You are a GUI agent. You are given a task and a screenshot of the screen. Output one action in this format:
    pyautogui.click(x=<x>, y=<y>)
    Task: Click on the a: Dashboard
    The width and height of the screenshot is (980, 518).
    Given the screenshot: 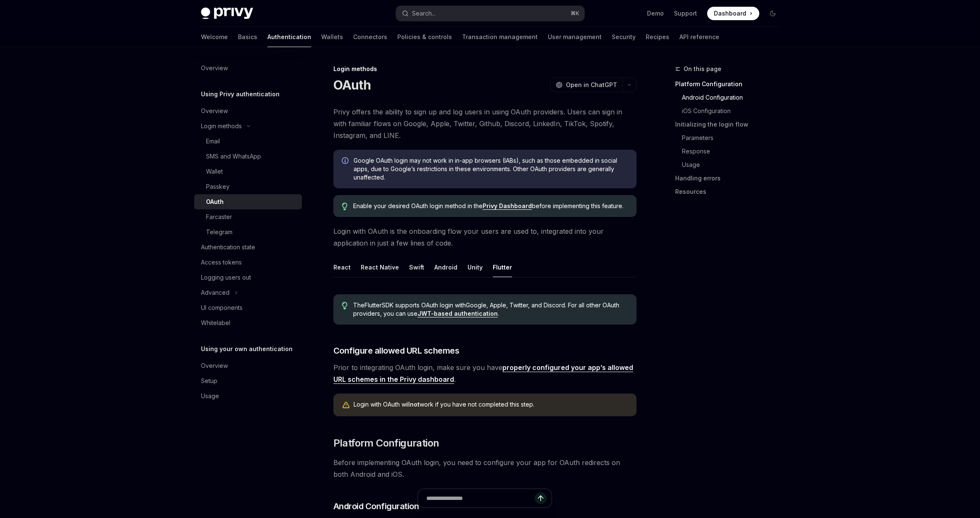 What is the action you would take?
    pyautogui.click(x=733, y=13)
    